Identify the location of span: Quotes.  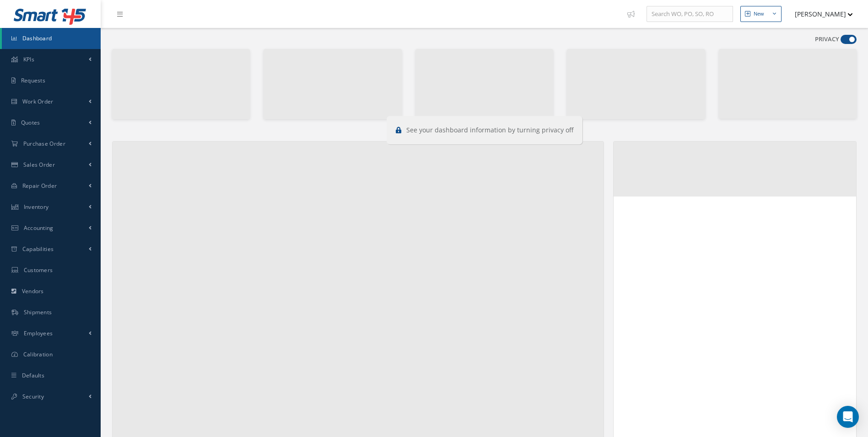
(31, 122).